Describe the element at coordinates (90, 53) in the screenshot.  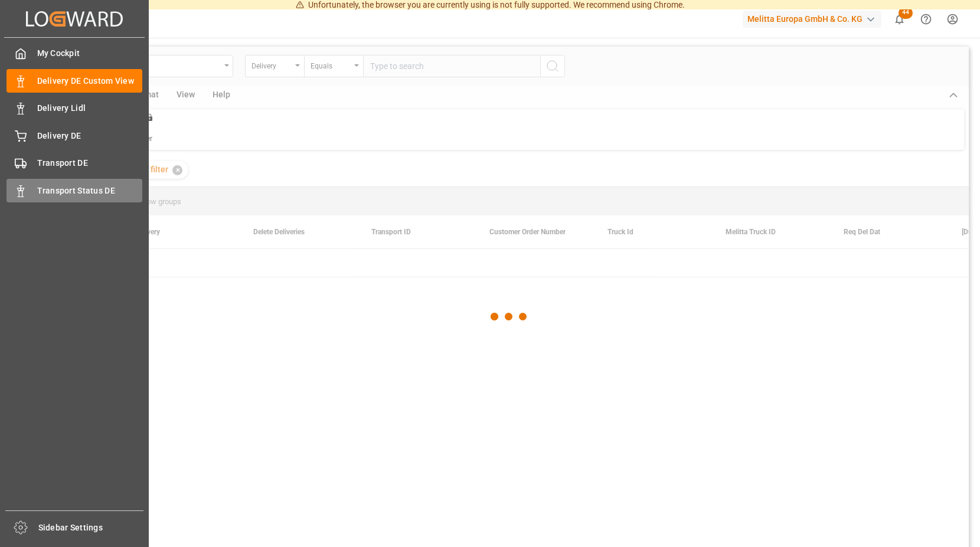
I see `span: My Cockpit` at that location.